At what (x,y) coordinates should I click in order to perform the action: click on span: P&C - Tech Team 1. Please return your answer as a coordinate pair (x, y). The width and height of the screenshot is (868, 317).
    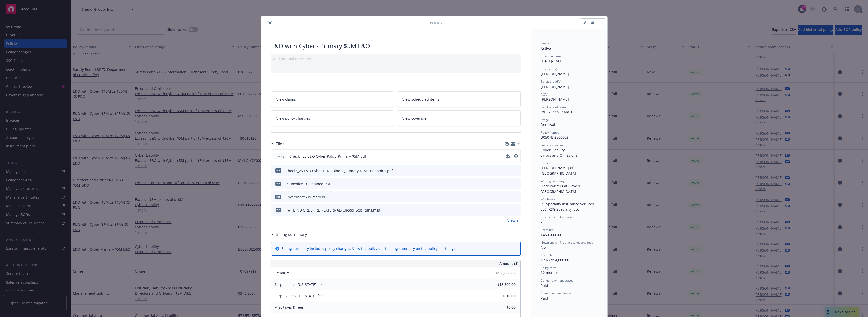
    Looking at the image, I should click on (557, 112).